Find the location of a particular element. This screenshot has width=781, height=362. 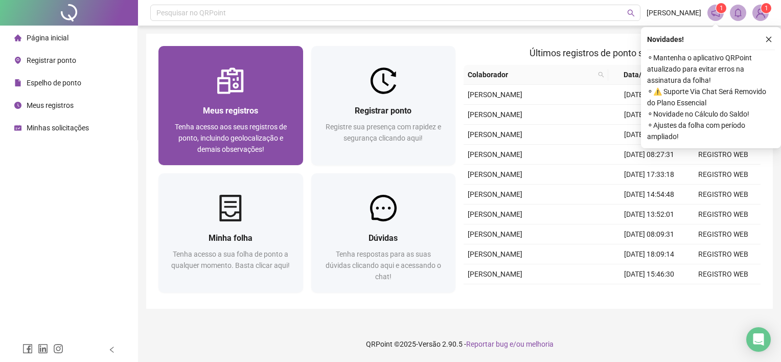

span: Tenha respostas para as suas dúvidas clicando aqui e acessando o chat! is located at coordinates (383, 265).